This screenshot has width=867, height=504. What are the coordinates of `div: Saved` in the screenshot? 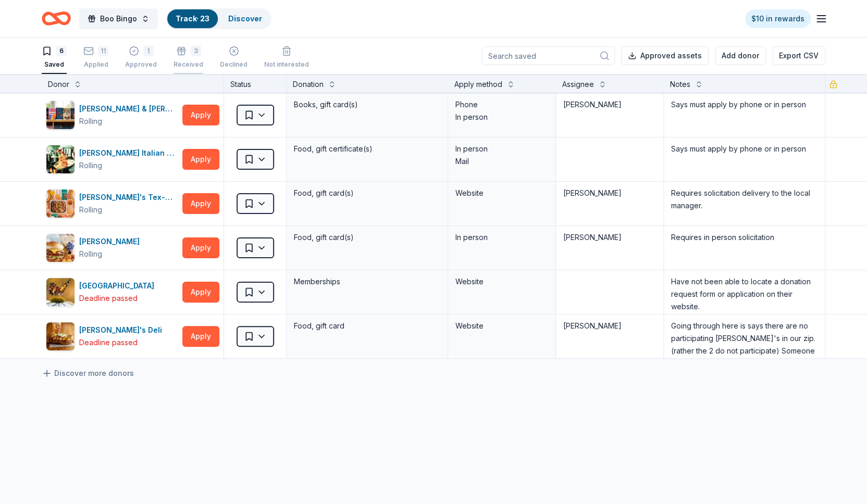 It's located at (54, 65).